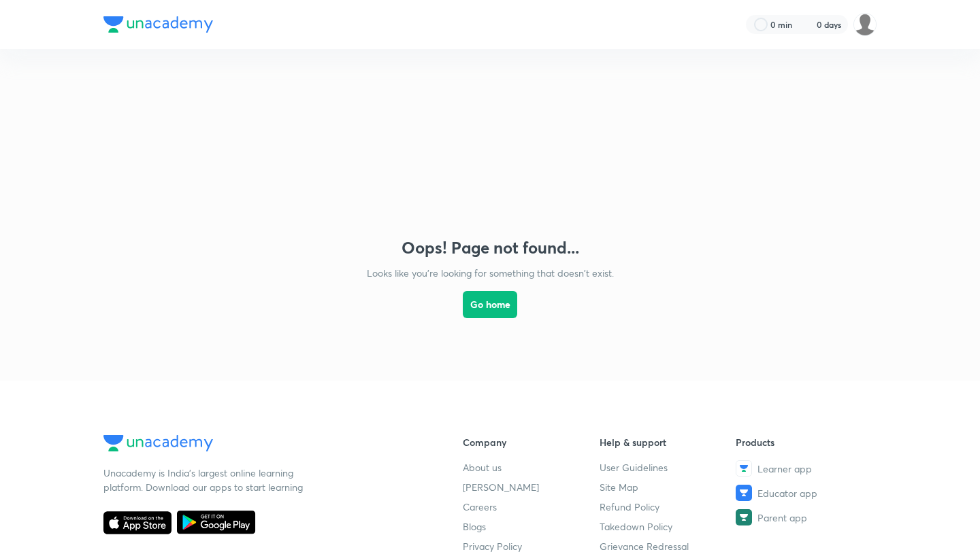 The width and height of the screenshot is (980, 552). What do you see at coordinates (490, 247) in the screenshot?
I see `h3: Oops! Page not found...` at bounding box center [490, 247].